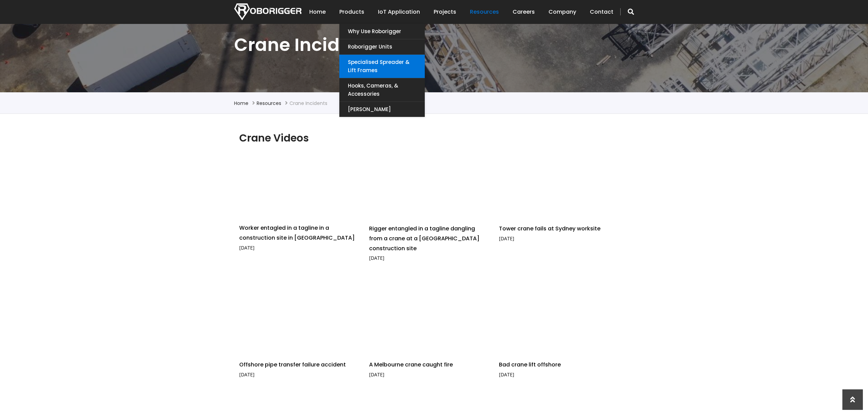 The width and height of the screenshot is (868, 415). What do you see at coordinates (562, 12) in the screenshot?
I see `a: Company` at bounding box center [562, 12].